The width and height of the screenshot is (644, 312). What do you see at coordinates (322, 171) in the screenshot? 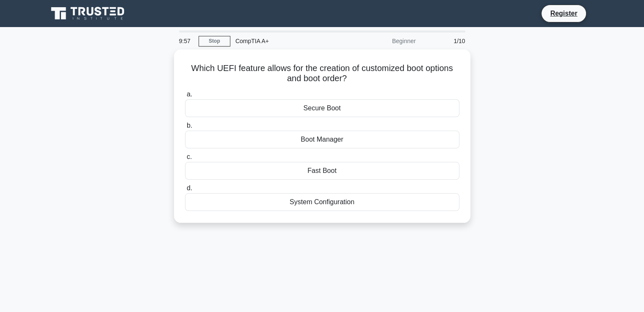
I see `div: Fast Boot` at bounding box center [322, 171].